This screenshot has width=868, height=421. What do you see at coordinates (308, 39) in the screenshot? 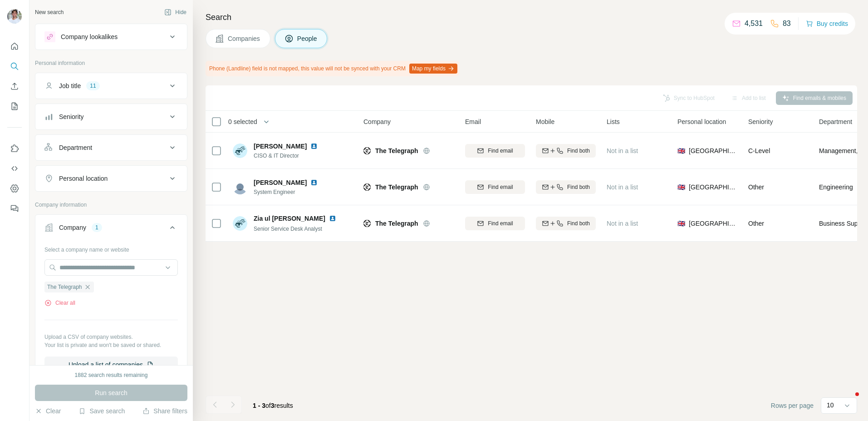
I see `span: People` at bounding box center [308, 39].